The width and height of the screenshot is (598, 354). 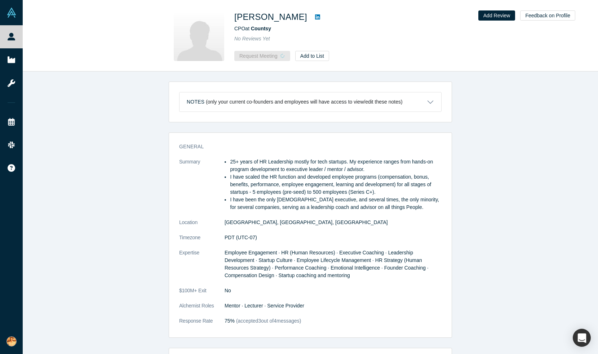 What do you see at coordinates (202, 226) in the screenshot?
I see `dt: Location` at bounding box center [202, 226].